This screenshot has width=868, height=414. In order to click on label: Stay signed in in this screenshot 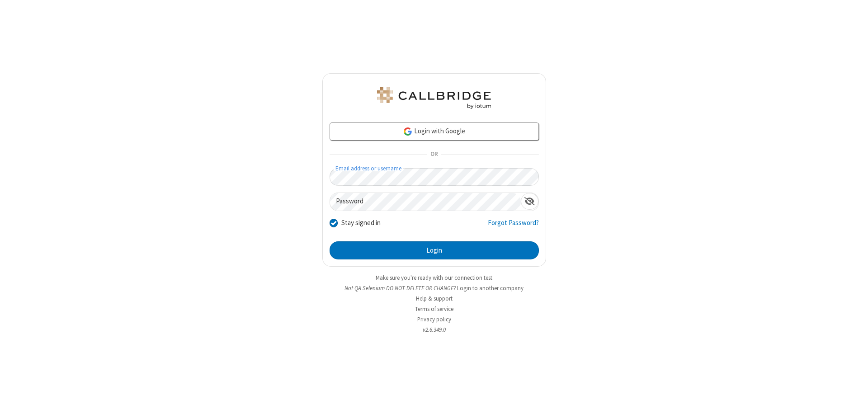, I will do `click(361, 223)`.